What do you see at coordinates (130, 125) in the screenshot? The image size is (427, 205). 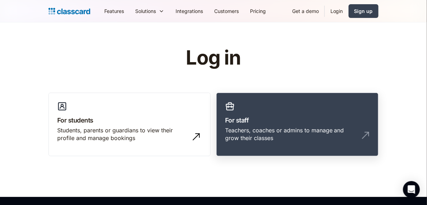 I see `a: For studentsStudents, parents or guardians to view their profile and manage bookings` at bounding box center [130, 125].